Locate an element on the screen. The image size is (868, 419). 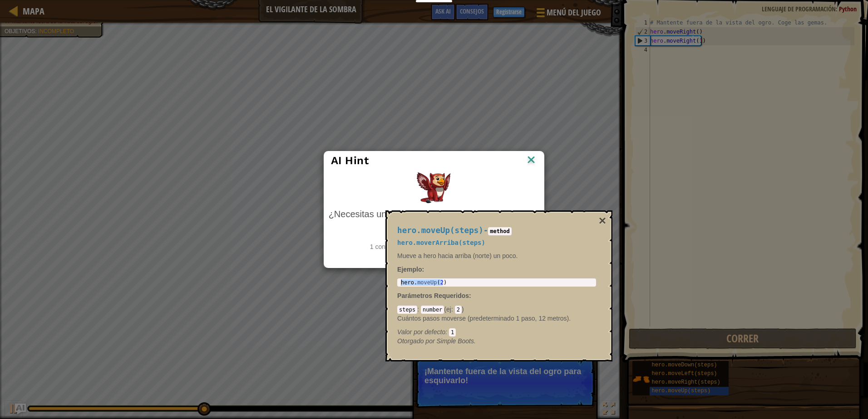
span: Otorgado por is located at coordinates (417, 341).